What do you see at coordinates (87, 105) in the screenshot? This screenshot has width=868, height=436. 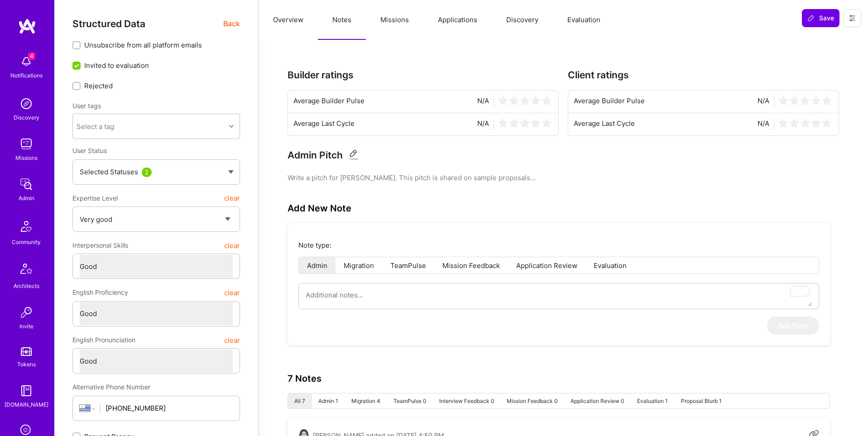 I see `label: User tags` at bounding box center [87, 105].